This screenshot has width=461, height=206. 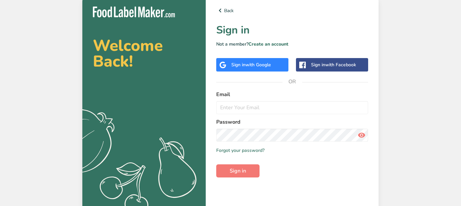 I want to click on label: Password, so click(x=292, y=122).